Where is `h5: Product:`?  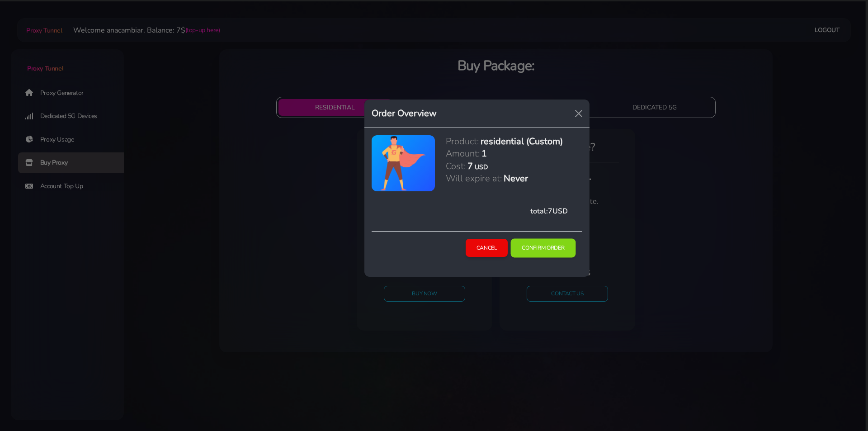
h5: Product: is located at coordinates (462, 141).